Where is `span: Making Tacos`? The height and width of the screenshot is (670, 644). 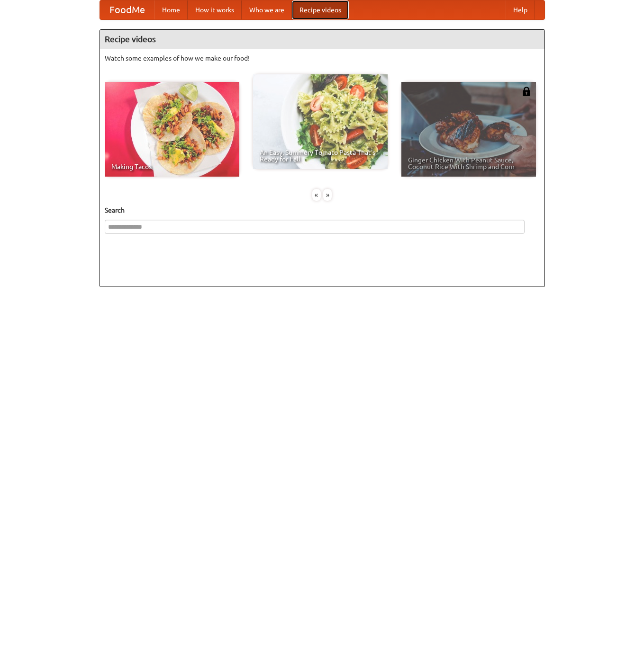 span: Making Tacos is located at coordinates (172, 167).